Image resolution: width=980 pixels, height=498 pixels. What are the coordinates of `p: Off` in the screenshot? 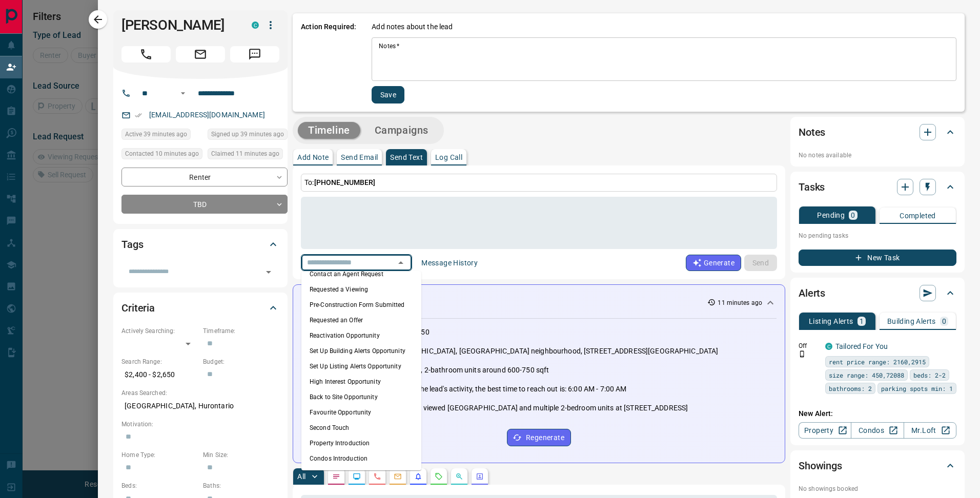 It's located at (809, 346).